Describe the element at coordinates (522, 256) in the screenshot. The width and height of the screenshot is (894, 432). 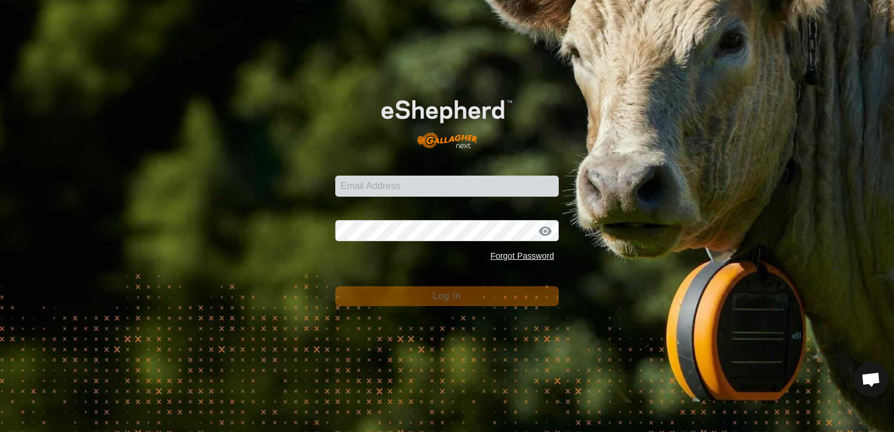
I see `a: Forgot Password` at that location.